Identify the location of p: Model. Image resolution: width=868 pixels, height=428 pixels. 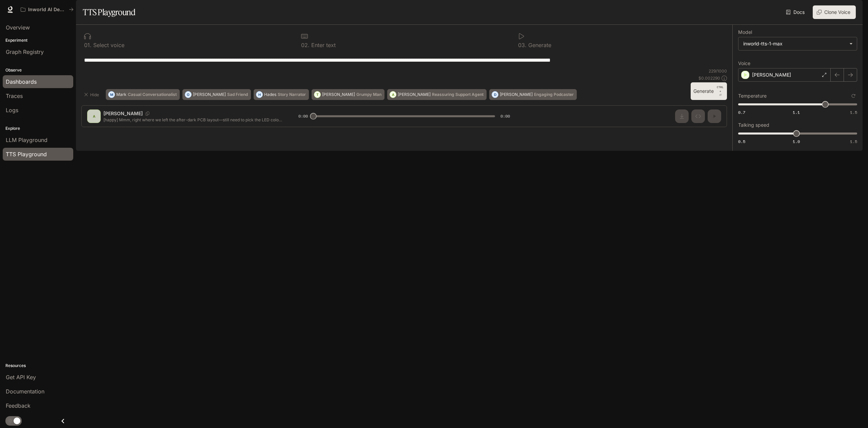
(745, 32).